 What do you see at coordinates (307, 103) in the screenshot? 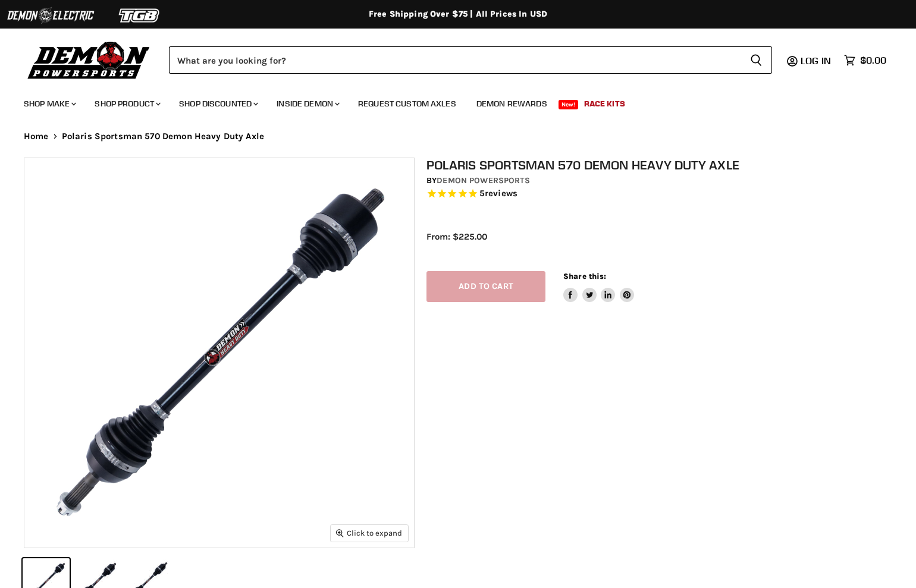
I see `a: Inside Demon` at bounding box center [307, 103].